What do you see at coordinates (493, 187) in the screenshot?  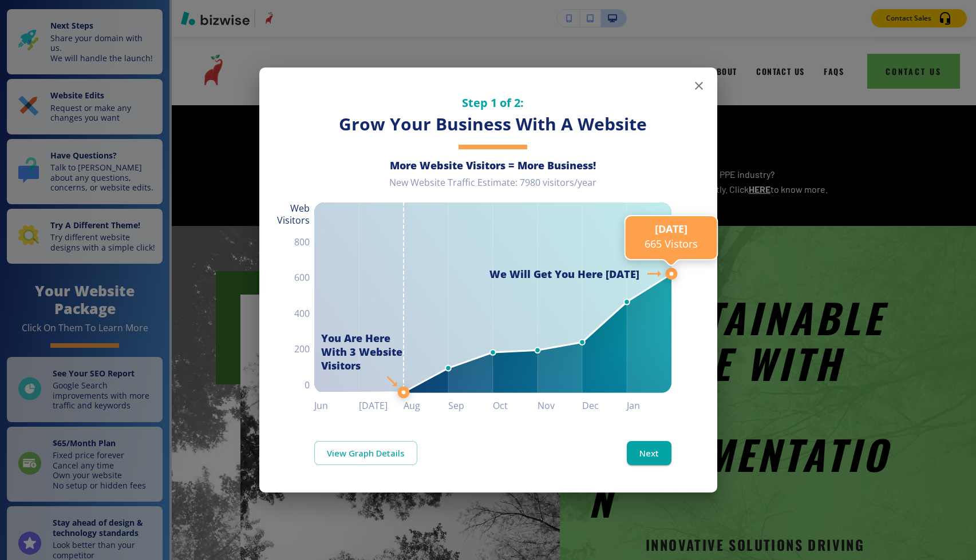 I see `div: New Website Traffic Estimate: 7980 visitors/year` at bounding box center [493, 187].